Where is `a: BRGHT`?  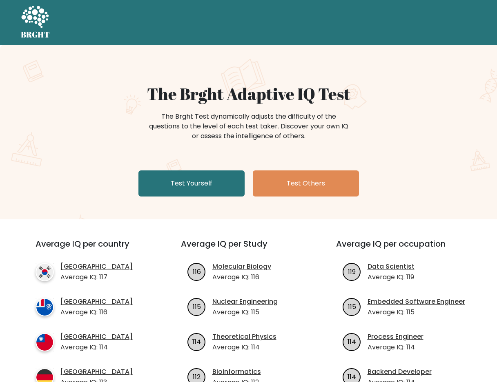
a: BRGHT is located at coordinates (36, 22).